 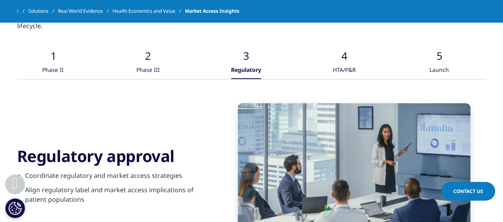 What do you see at coordinates (439, 70) in the screenshot?
I see `div: Launch` at bounding box center [439, 70].